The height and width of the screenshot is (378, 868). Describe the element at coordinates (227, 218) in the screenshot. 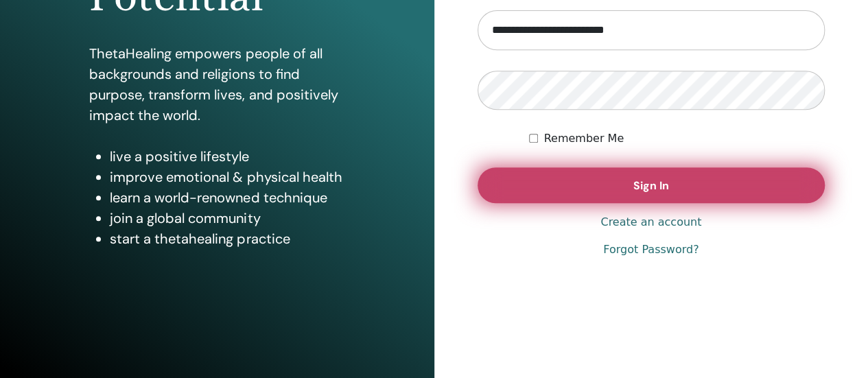

I see `li: join a global community` at that location.